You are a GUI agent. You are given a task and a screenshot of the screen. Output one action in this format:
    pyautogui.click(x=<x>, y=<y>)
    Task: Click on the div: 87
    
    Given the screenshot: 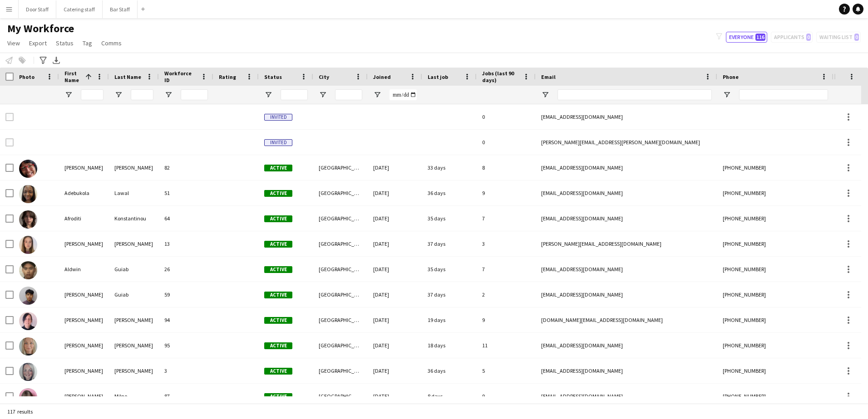 What is the action you would take?
    pyautogui.click(x=186, y=396)
    